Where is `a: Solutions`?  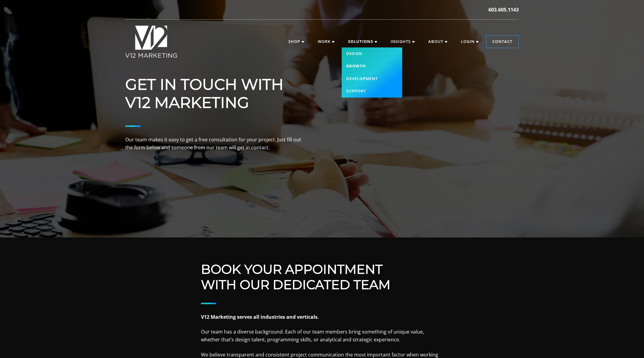 a: Solutions is located at coordinates (363, 42).